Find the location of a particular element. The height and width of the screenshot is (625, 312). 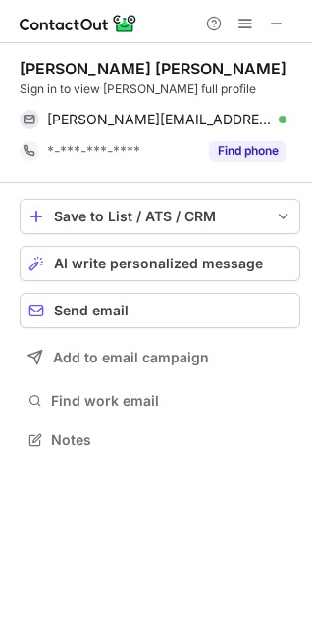

button: Reveal Button is located at coordinates (247, 151).